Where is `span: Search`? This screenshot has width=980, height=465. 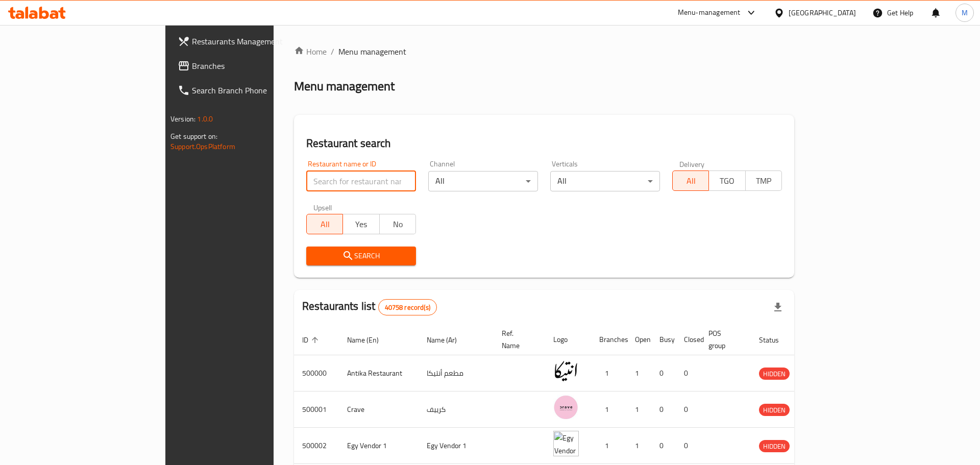
span: Search is located at coordinates (361, 256).